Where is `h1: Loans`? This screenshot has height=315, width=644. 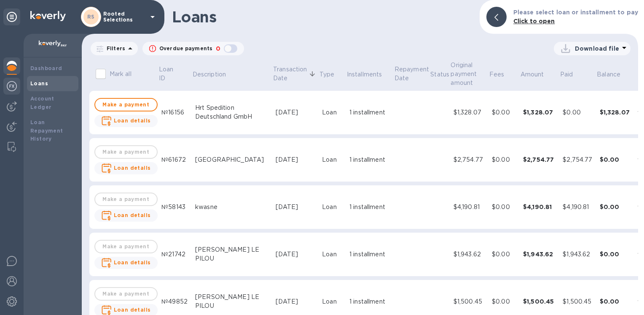 h1: Loans is located at coordinates (322, 17).